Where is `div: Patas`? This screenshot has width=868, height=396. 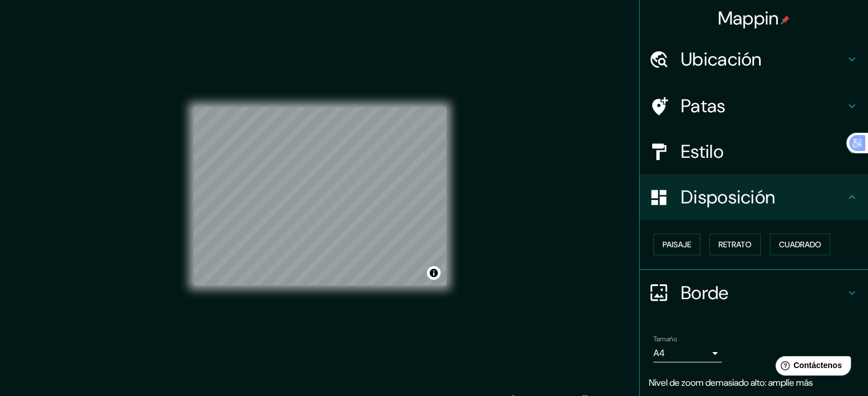
div: Patas is located at coordinates (754, 106).